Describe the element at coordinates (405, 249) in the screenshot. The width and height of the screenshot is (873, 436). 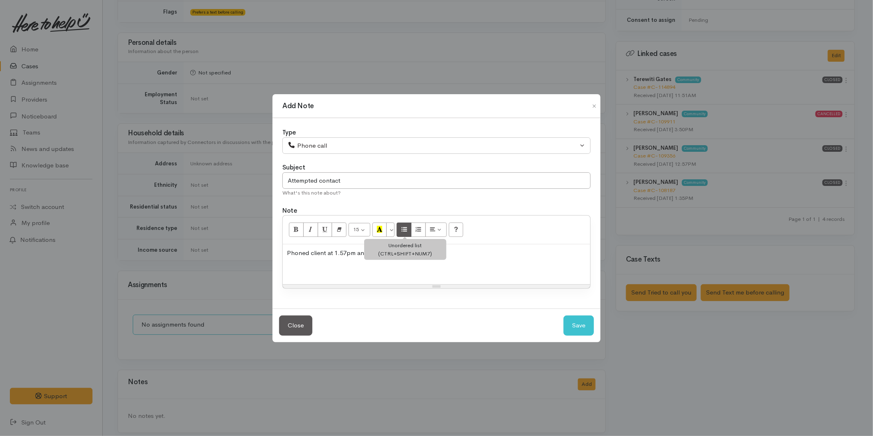
I see `div: Unordered list (CTRL+SHIFT+NUM7)` at that location.